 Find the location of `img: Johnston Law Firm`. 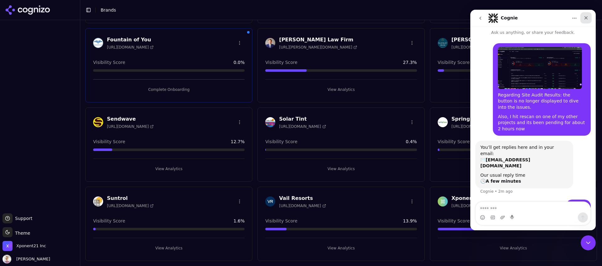

img: Johnston Law Firm is located at coordinates (270, 43).